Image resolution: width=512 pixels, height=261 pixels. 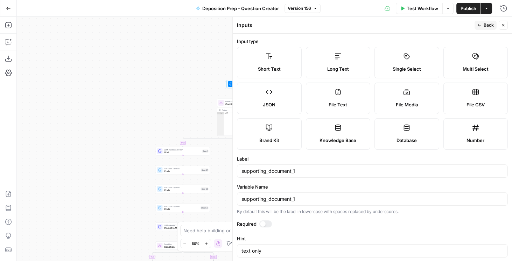 What do you see at coordinates (407, 105) in the screenshot?
I see `span: File Media` at bounding box center [407, 105].